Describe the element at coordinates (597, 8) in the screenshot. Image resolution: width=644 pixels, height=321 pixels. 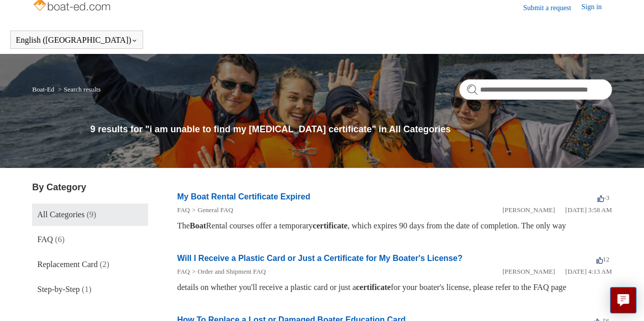
I see `a: Sign in` at that location.